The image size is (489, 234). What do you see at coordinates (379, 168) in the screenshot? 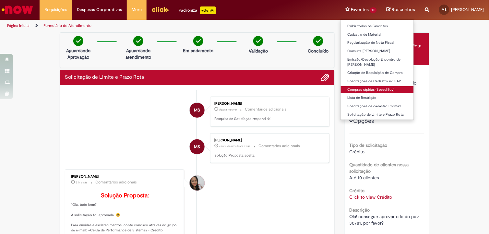
I see `b: Quantidade de clientes nessa solicitação` at bounding box center [379, 168].